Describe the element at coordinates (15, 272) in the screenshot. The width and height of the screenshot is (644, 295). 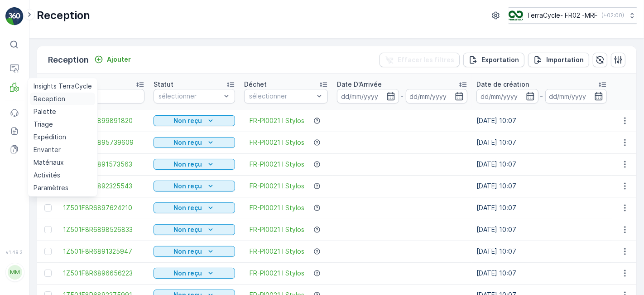
I see `div: MM` at that location.